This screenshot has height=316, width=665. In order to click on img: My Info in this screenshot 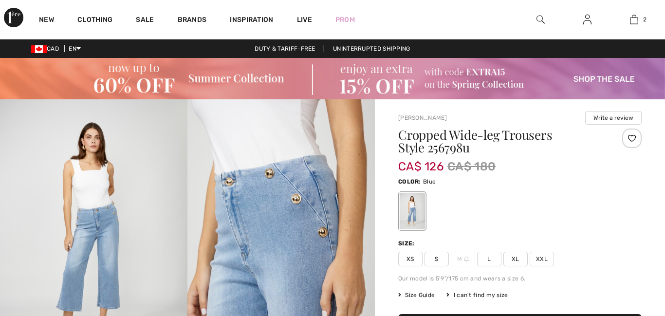, I will do `click(587, 19)`.